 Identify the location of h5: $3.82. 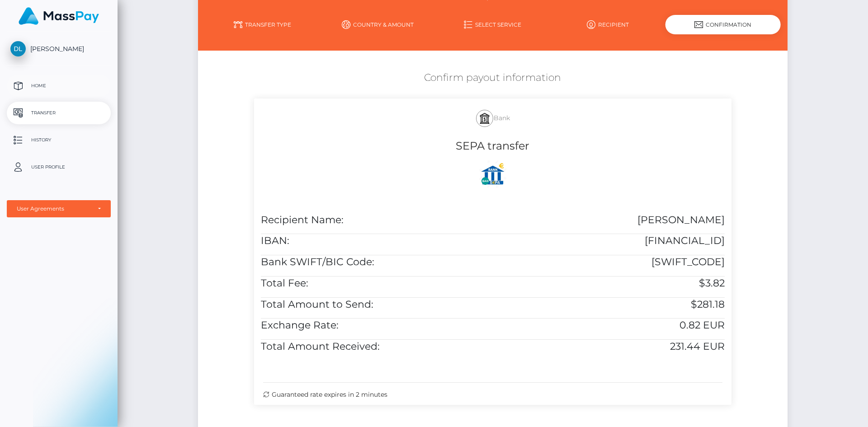
(612, 283).